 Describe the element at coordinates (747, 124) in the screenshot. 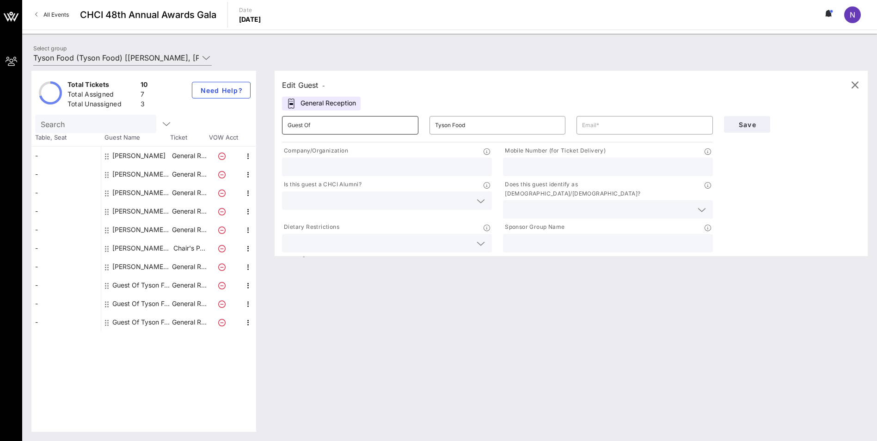

I see `span: Save` at that location.